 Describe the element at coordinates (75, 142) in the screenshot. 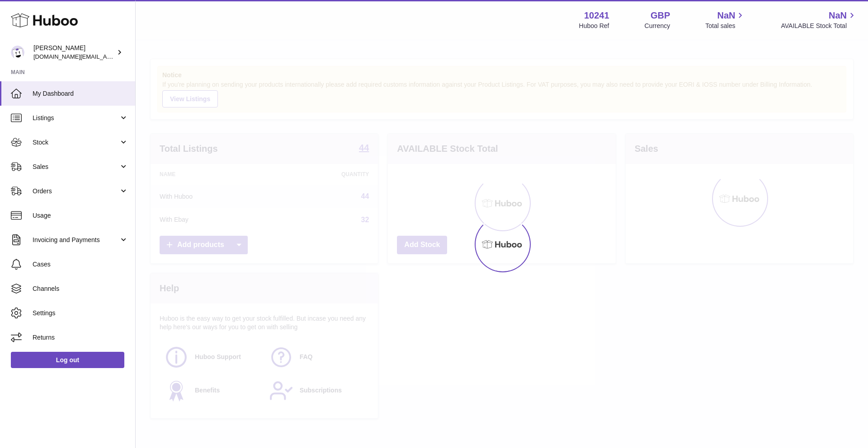

I see `span: Stock` at that location.